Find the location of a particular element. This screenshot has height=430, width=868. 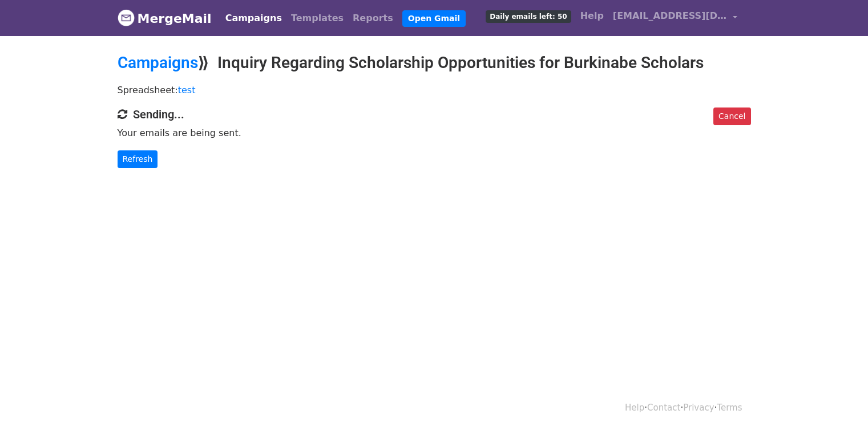

span: Daily emails left: 50 is located at coordinates (528, 17).